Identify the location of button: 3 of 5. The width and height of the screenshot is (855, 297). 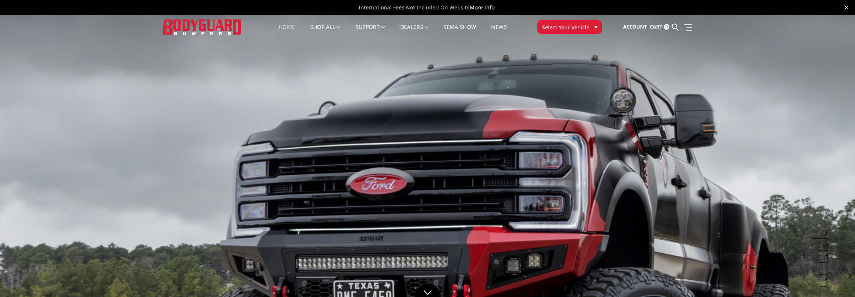
(825, 257).